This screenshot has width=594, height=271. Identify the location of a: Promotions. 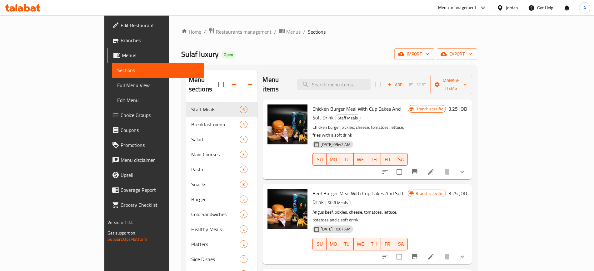
(155, 145).